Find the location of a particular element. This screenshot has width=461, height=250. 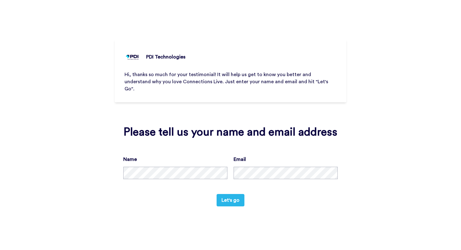

div: Please tell us your name and email address is located at coordinates (230, 132).